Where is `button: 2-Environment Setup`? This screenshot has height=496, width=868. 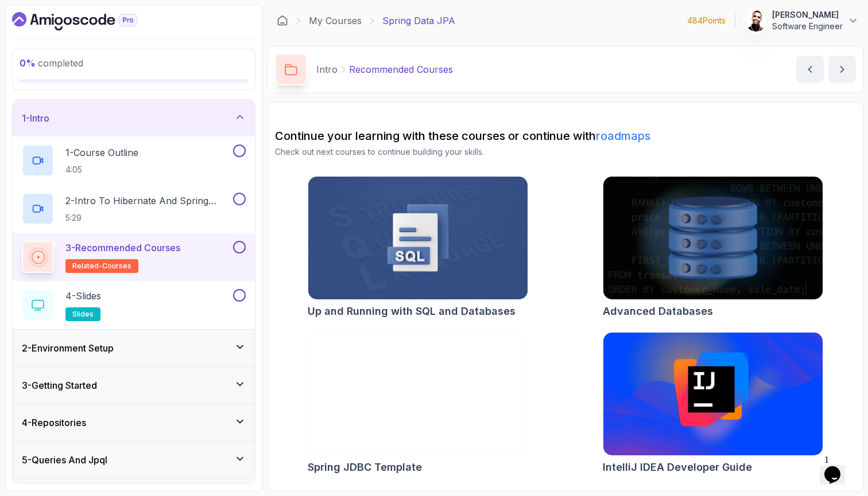
button: 2-Environment Setup is located at coordinates (134, 349).